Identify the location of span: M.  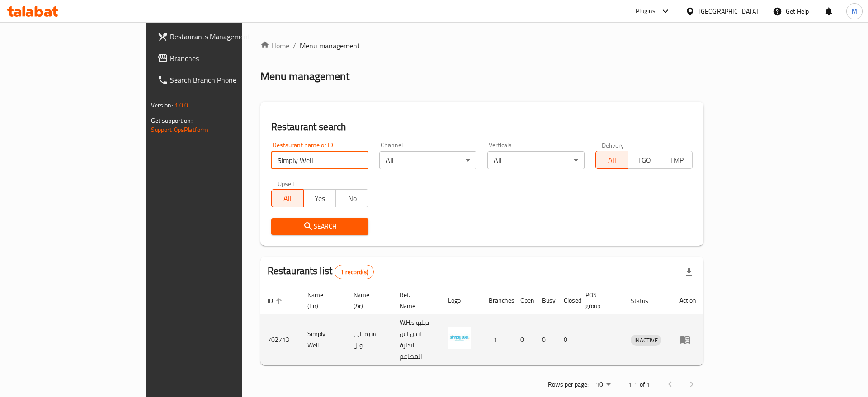
(855, 12).